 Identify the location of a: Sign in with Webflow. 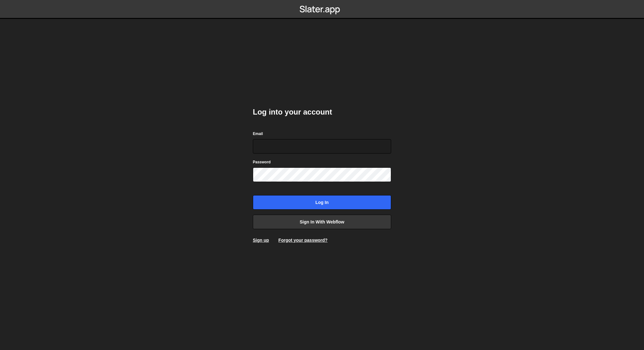
(322, 222).